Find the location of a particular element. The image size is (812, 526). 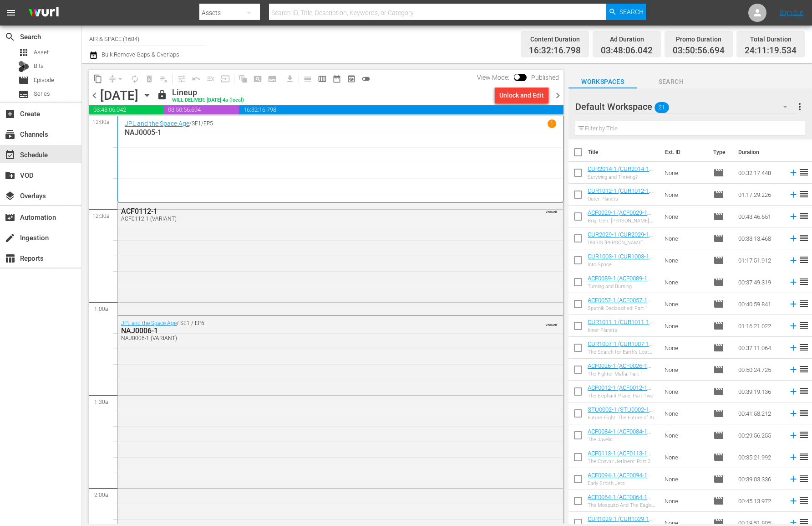

div: Total Duration is located at coordinates (771, 39).